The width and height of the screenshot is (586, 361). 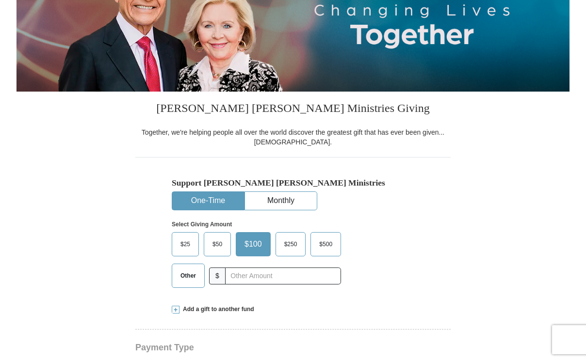 What do you see at coordinates (217, 244) in the screenshot?
I see `span: $50` at bounding box center [217, 244].